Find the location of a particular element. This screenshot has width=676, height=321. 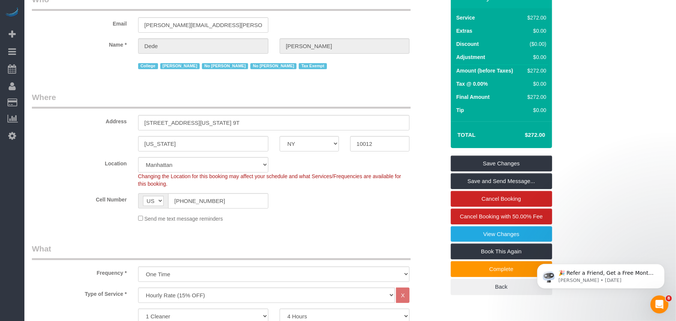

label: Tax @ 0.00% is located at coordinates (472, 84).